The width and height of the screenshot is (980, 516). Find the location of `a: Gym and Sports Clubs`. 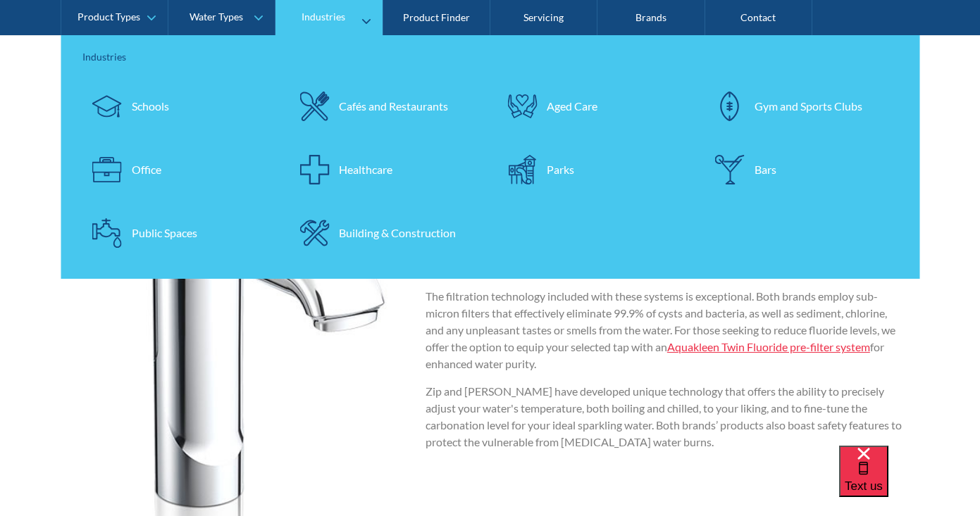

a: Gym and Sports Clubs is located at coordinates (802, 106).